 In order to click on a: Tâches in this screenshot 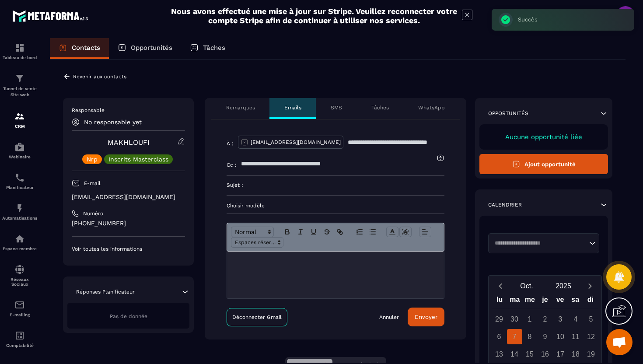, I will do `click(208, 49)`.